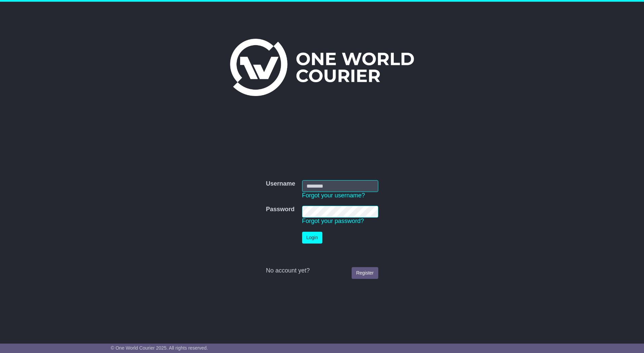  Describe the element at coordinates (312, 238) in the screenshot. I see `button: Login` at that location.